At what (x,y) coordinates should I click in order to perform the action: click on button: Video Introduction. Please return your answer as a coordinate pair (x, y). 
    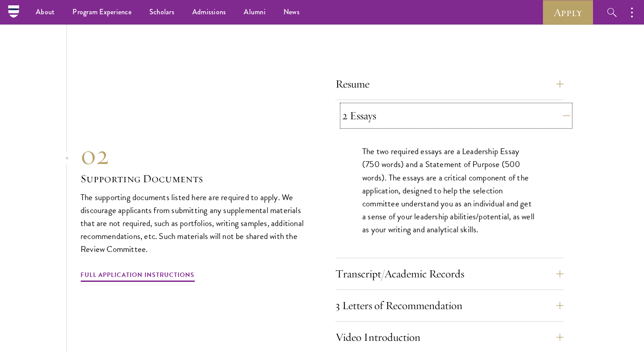
    Looking at the image, I should click on (449, 338).